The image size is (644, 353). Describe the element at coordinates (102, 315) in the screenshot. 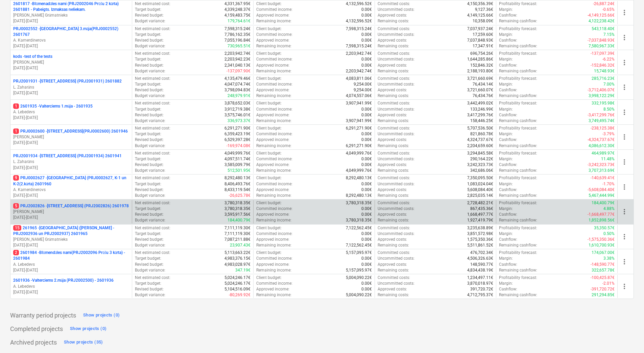

I see `button: Show projects (0)` at that location.